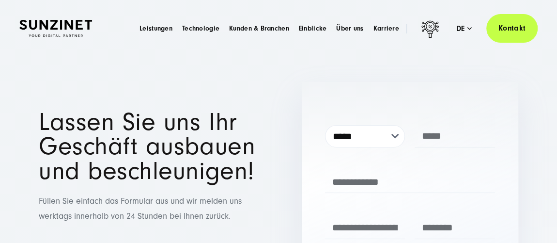  What do you see at coordinates (299, 202) in the screenshot?
I see `button: Cookie-Einstellungen` at bounding box center [299, 202].